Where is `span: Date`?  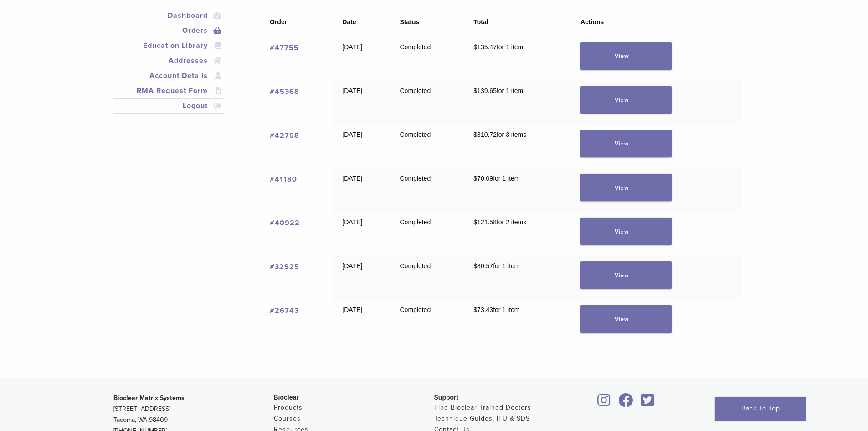
span: Date is located at coordinates (349, 21).